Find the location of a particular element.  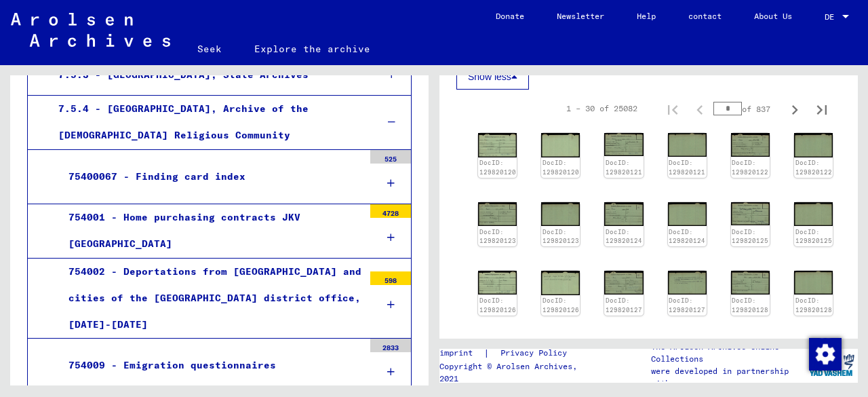

button: Previous page is located at coordinates (700, 109).